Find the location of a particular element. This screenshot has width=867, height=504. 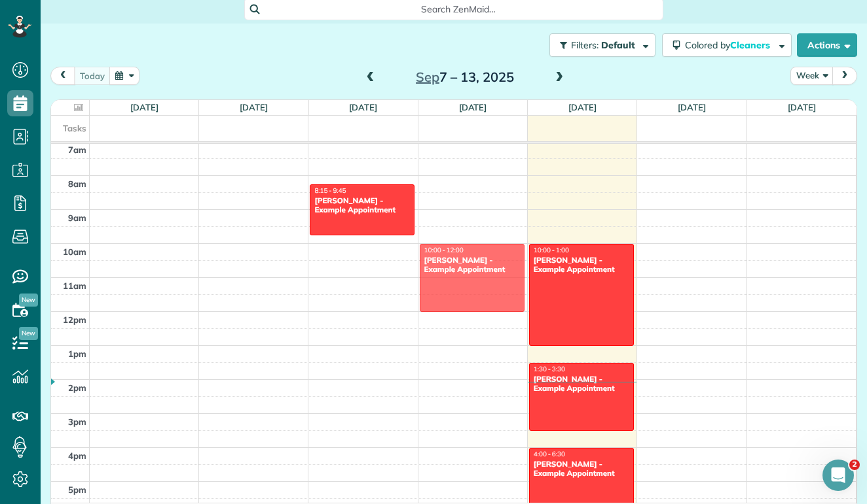

span: 2pm is located at coordinates (77, 388).